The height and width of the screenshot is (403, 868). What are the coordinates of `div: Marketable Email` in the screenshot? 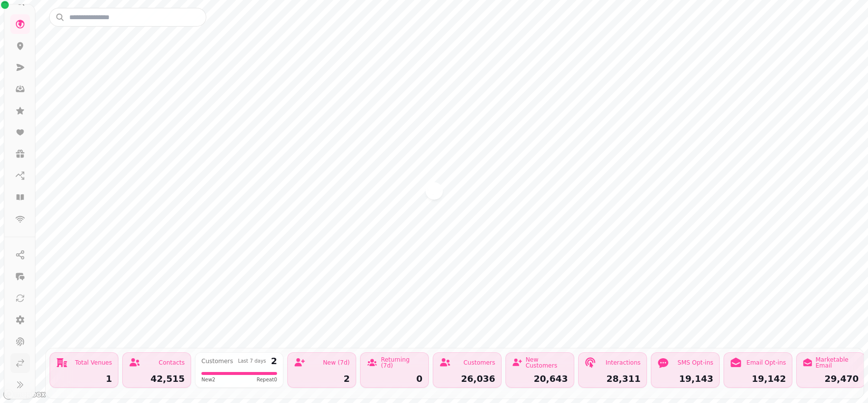 It's located at (838, 363).